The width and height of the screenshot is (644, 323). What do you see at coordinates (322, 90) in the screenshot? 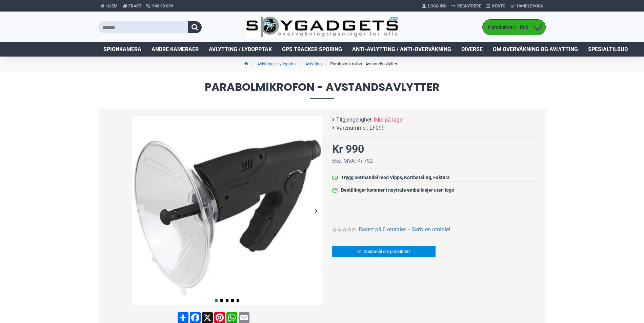
I see `span: Parabolmikrofon - Avstandsavlytter` at bounding box center [322, 90].